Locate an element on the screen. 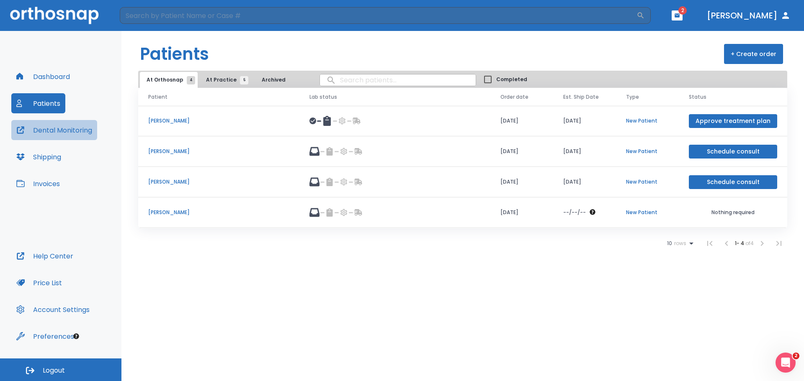  a: Patients is located at coordinates (38, 103).